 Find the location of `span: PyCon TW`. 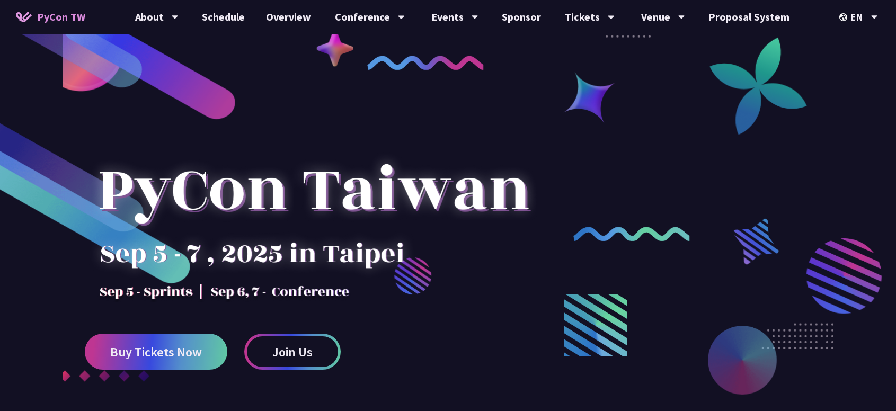

span: PyCon TW is located at coordinates (61, 17).